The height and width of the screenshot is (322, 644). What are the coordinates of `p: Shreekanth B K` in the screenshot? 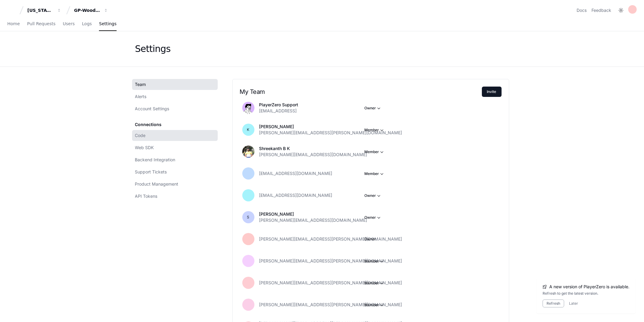 It's located at (313, 149).